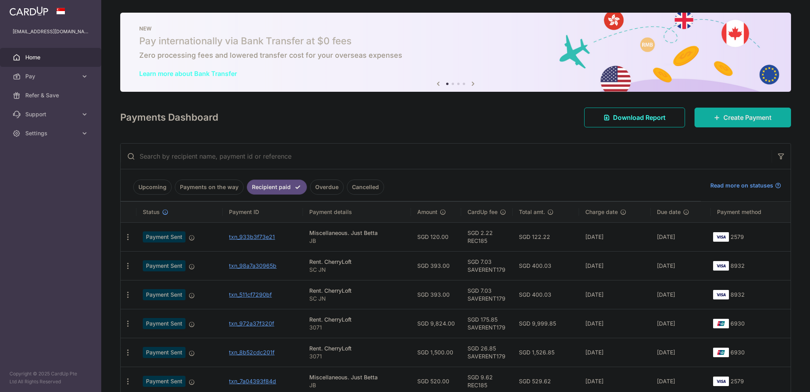 The height and width of the screenshot is (392, 810). What do you see at coordinates (252, 323) in the screenshot?
I see `a: txn_972a37f320f` at bounding box center [252, 323].